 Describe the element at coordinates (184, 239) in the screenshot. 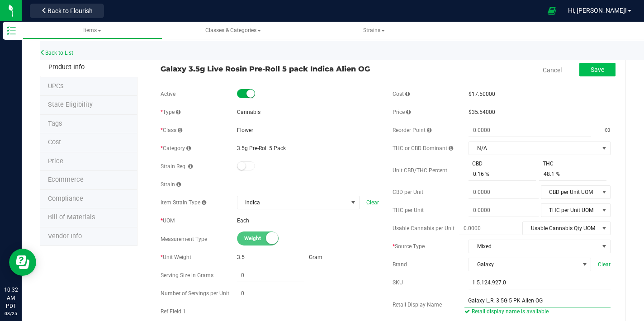

I see `span: Measurement Type` at that location.